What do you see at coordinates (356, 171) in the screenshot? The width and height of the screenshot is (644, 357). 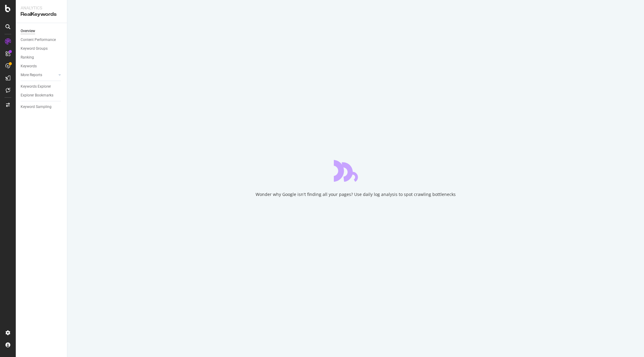 I see `div: animation` at bounding box center [356, 171].